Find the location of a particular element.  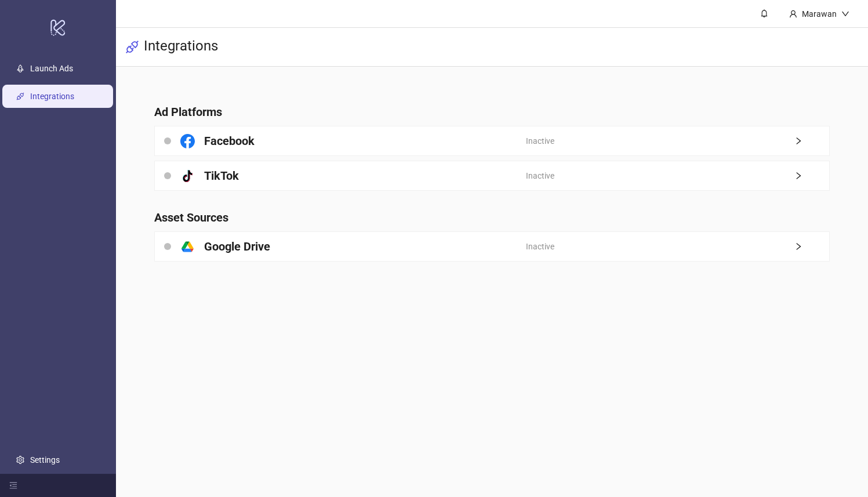

div: Marawan is located at coordinates (819, 14).